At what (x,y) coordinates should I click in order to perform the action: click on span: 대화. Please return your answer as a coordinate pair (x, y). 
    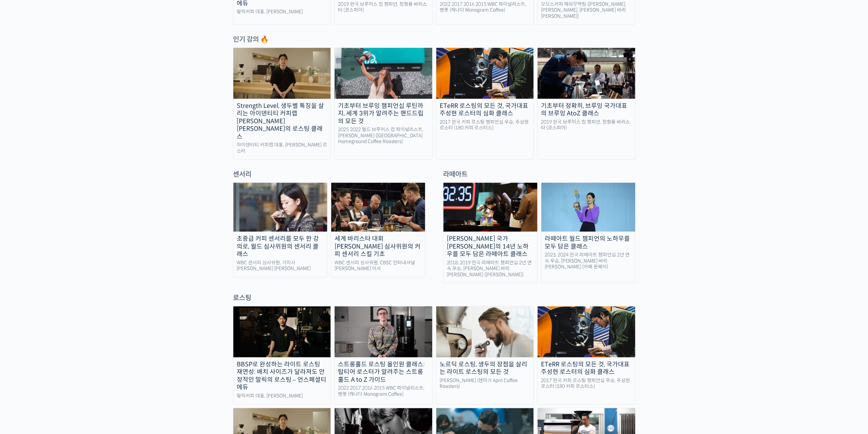
    Looking at the image, I should click on (66, 230).